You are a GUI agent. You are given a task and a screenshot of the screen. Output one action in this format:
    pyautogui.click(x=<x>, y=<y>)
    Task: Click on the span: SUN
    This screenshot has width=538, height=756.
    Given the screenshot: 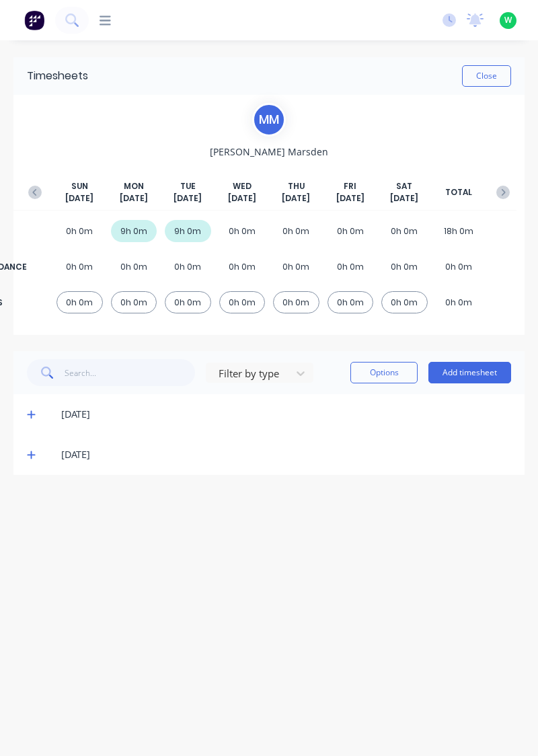 What is the action you would take?
    pyautogui.click(x=79, y=186)
    